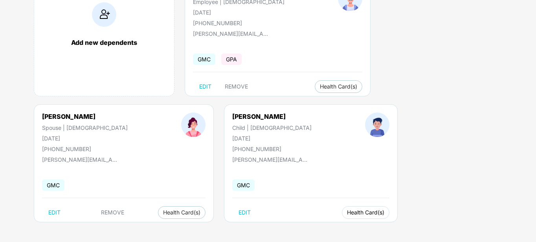 Image resolution: width=536 pixels, height=242 pixels. I want to click on div: Add new dependents, so click(104, 42).